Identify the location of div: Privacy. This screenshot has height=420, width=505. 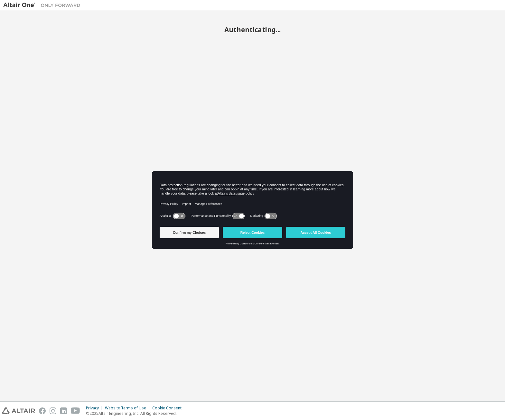
(95, 408).